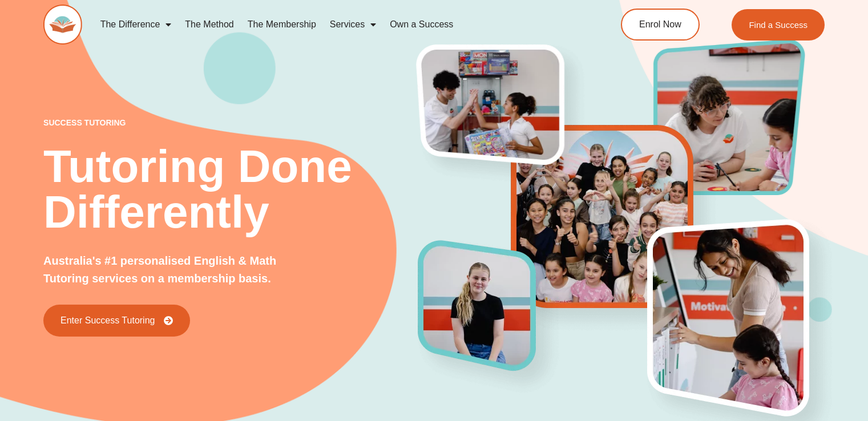 The image size is (868, 421). I want to click on a: The Membership, so click(282, 25).